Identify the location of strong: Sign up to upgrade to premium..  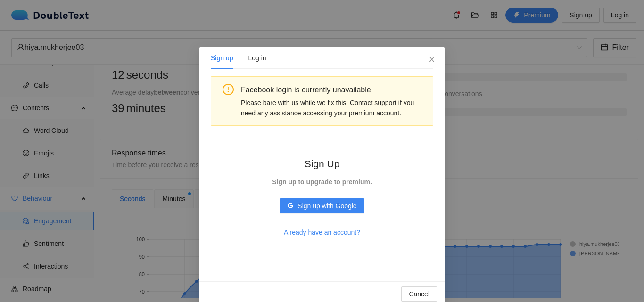
(322, 182).